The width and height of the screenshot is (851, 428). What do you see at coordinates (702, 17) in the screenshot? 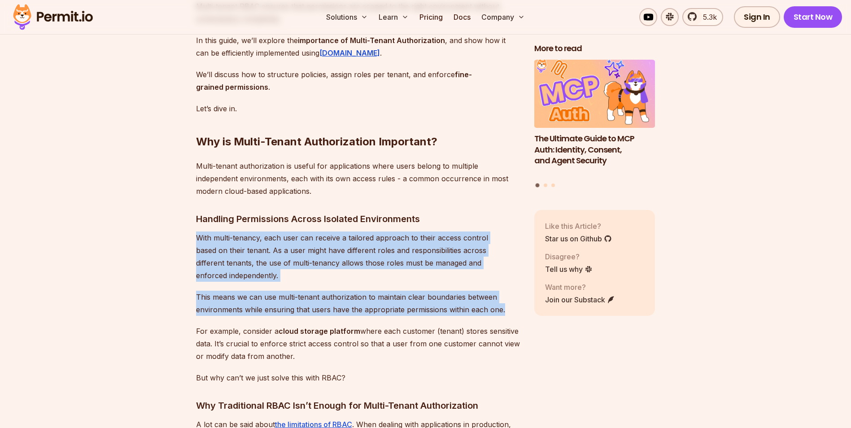
I see `a: 5.3k` at bounding box center [702, 17].